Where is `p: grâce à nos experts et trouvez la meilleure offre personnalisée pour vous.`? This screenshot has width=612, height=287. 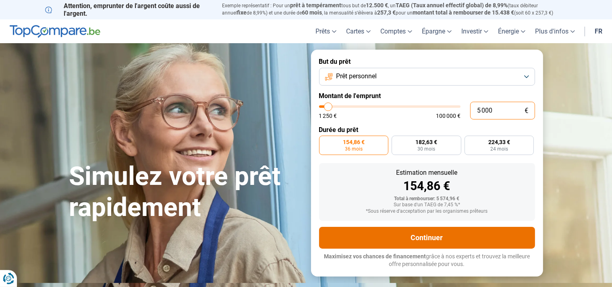 p: grâce à nos experts et trouvez la meilleure offre personnalisée pour vous. is located at coordinates (427, 260).